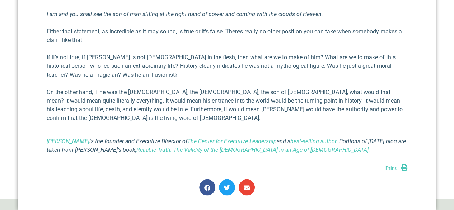 Image resolution: width=454 pixels, height=210 pixels. Describe the element at coordinates (396, 168) in the screenshot. I see `a: Print` at that location.